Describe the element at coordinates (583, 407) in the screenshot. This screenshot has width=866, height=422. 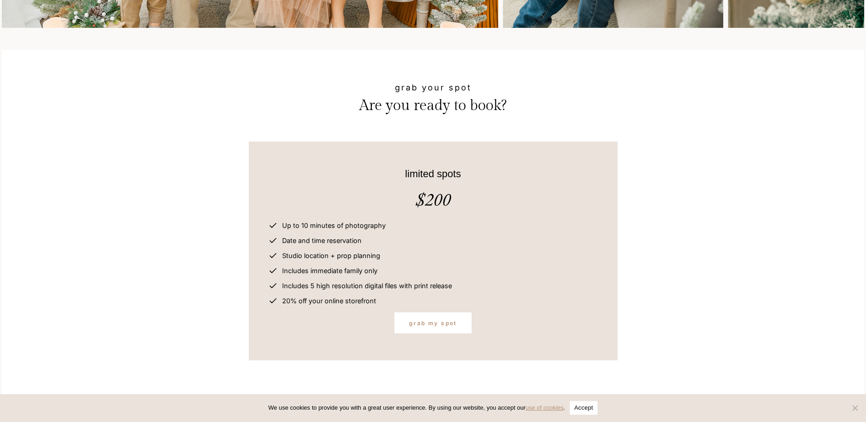
I see `button: Accept` at that location.